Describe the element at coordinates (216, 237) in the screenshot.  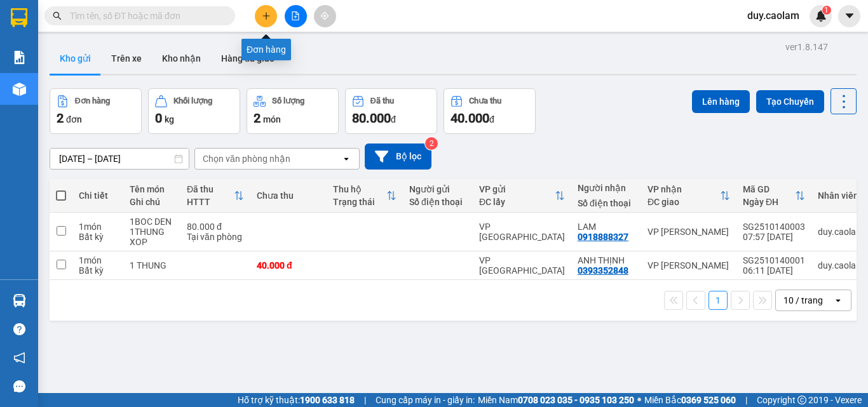
I see `div: Tại văn phòng` at that location.